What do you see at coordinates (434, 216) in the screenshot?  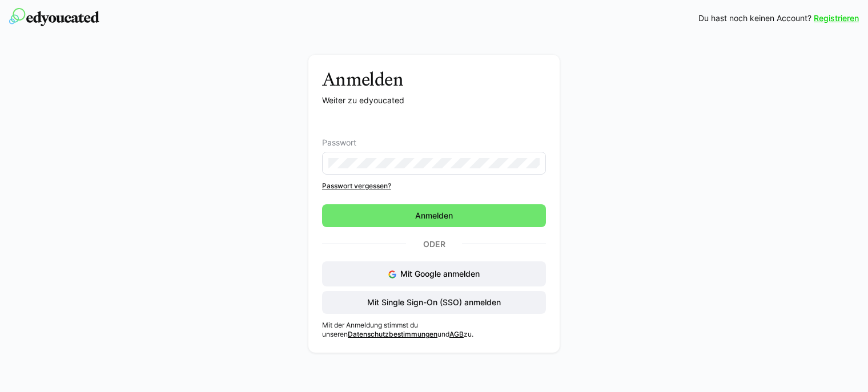 I see `button: Anmelden` at bounding box center [434, 216].